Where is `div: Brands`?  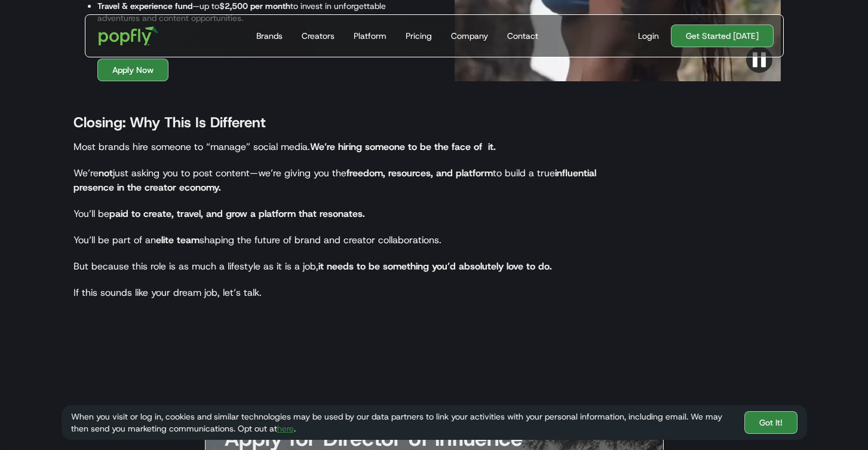 div: Brands is located at coordinates (269, 36).